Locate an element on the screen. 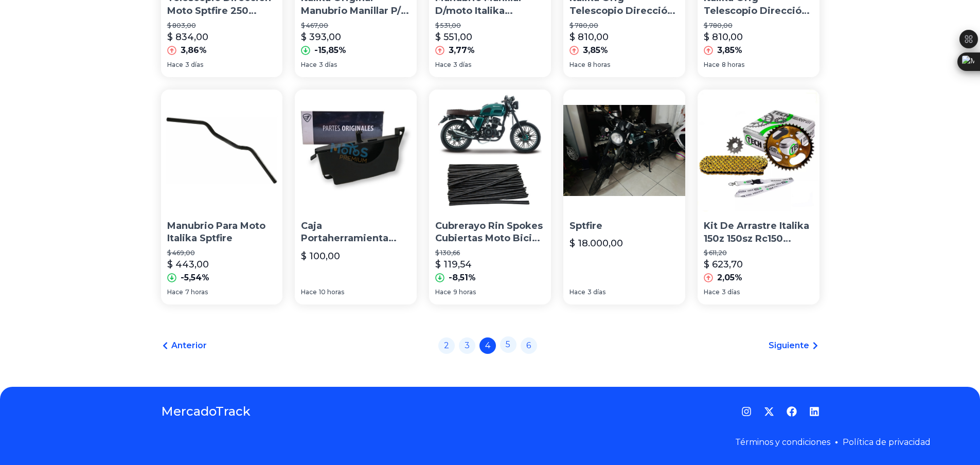 Image resolution: width=980 pixels, height=465 pixels. p: $ 469,00 is located at coordinates (221, 253).